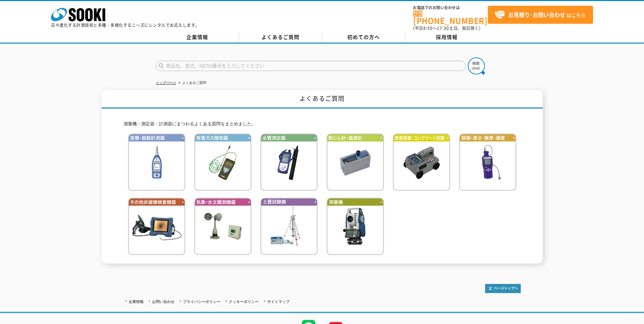  What do you see at coordinates (476, 66) in the screenshot?
I see `img: btn_search.png` at bounding box center [476, 66].